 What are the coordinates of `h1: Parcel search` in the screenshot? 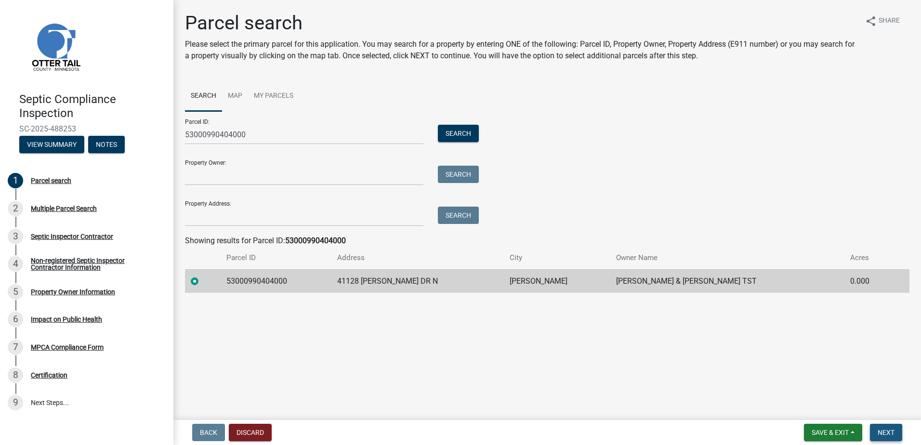 It's located at (521, 23).